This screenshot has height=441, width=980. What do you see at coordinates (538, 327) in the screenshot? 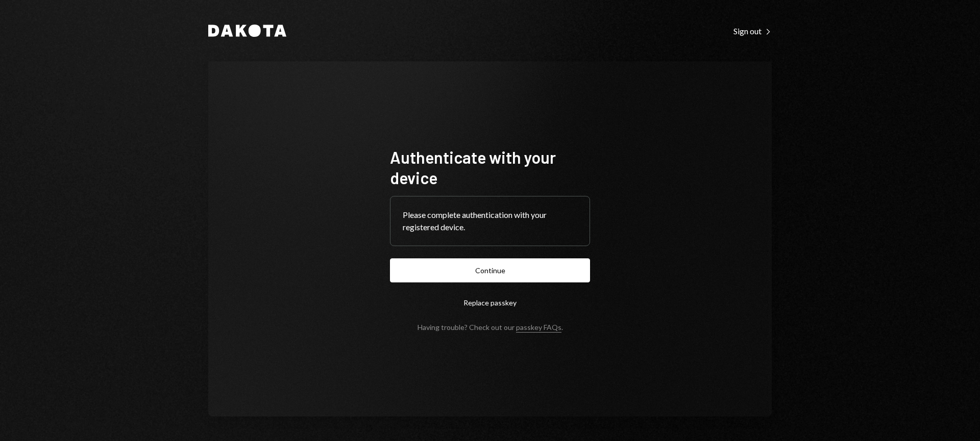
I see `a: passkey FAQs` at bounding box center [538, 327].